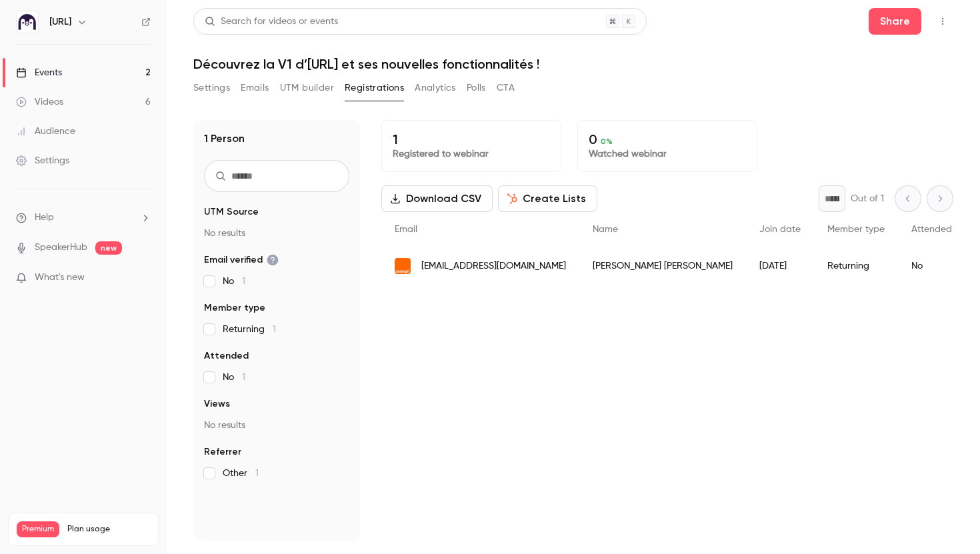  I want to click on div: Audience, so click(45, 131).